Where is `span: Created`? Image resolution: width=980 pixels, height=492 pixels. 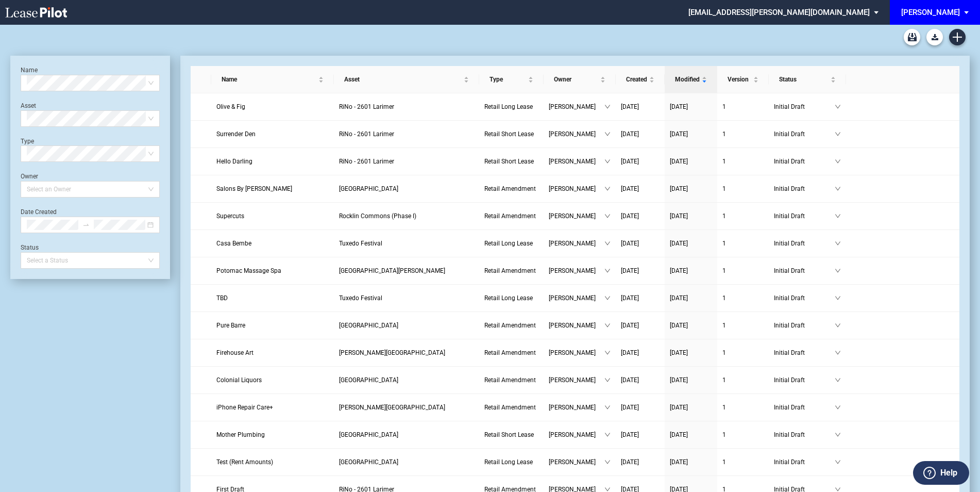
span: Created is located at coordinates (636, 79).